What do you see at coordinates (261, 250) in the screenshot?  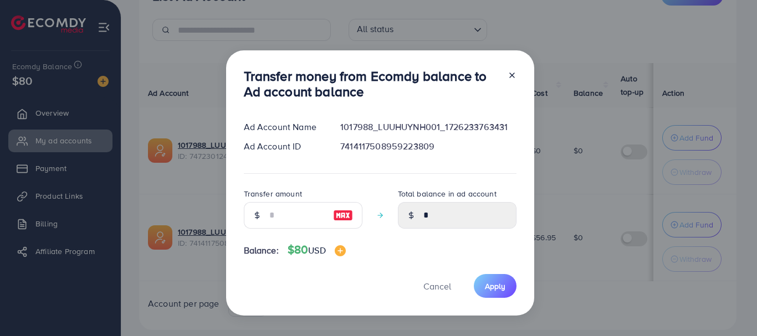 I see `span: Balance:` at bounding box center [261, 250].